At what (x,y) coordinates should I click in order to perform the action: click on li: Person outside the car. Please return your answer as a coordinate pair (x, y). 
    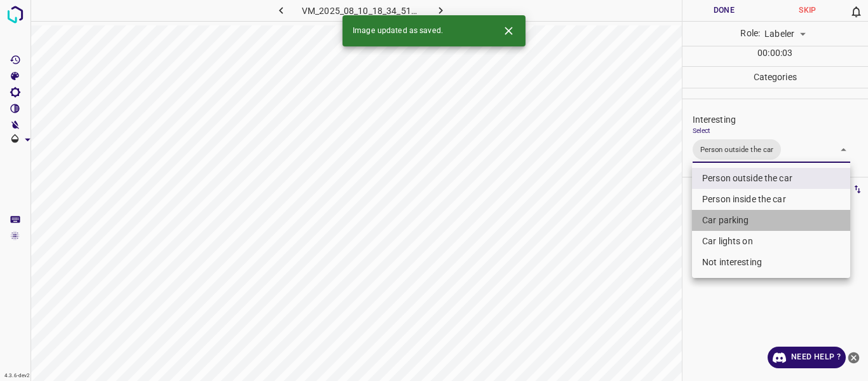
    Looking at the image, I should click on (771, 178).